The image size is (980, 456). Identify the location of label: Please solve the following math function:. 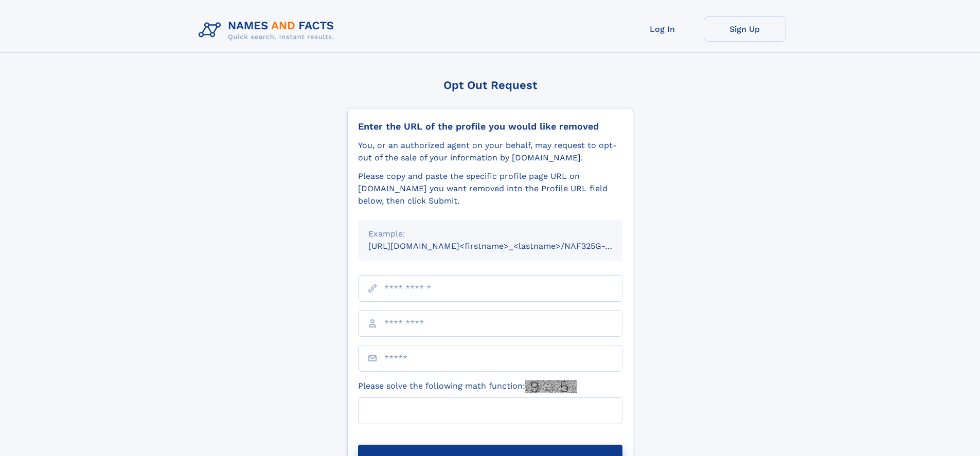
(467, 387).